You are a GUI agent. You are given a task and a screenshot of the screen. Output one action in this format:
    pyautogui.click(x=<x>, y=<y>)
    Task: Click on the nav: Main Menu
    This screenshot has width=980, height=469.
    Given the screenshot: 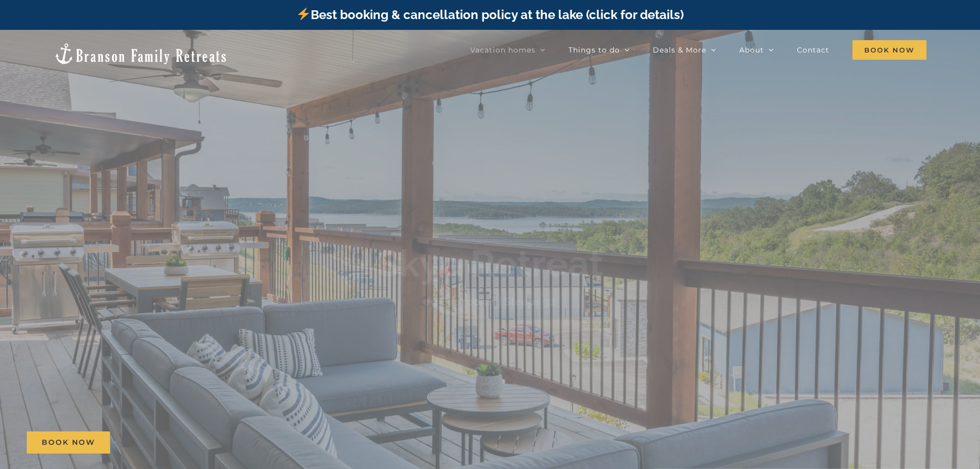 What is the action you would take?
    pyautogui.click(x=698, y=50)
    